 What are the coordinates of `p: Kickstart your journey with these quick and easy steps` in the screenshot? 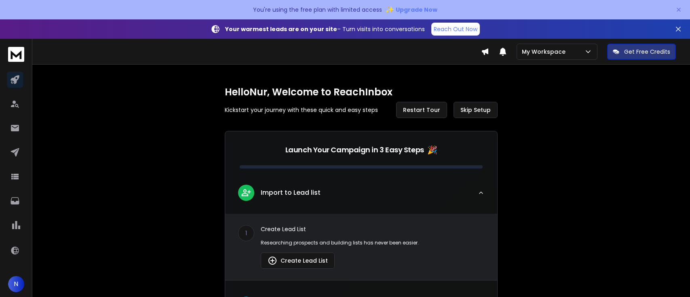 It's located at (301, 110).